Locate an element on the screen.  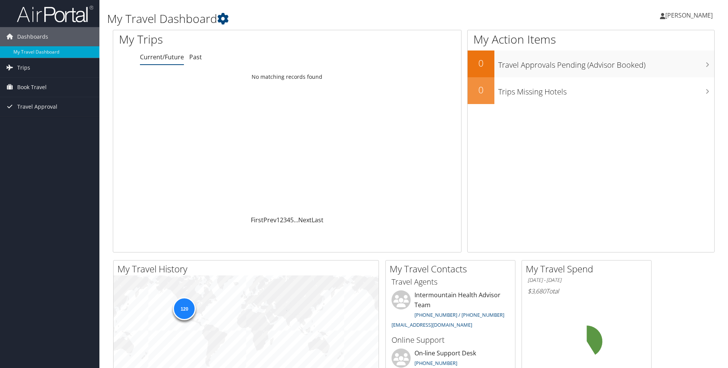
div: 120 is located at coordinates (184, 309).